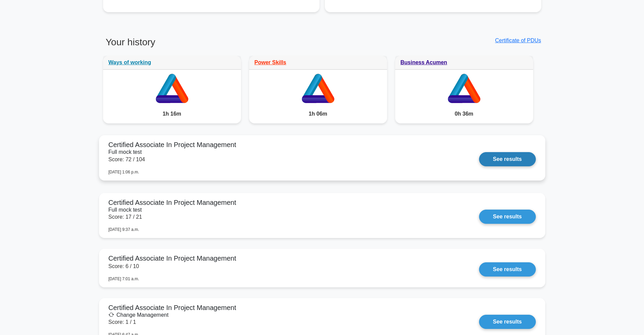 This screenshot has width=644, height=335. Describe the element at coordinates (270, 62) in the screenshot. I see `a: Power Skills` at that location.